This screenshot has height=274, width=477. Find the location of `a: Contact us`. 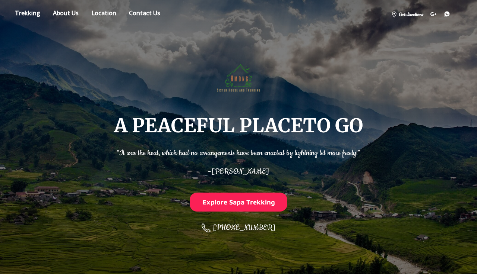

a: Contact us is located at coordinates (145, 14).